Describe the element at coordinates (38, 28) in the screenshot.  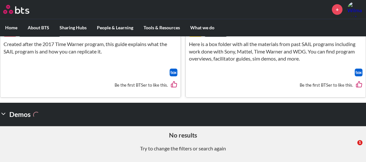
I see `label: About BTS` at that location.